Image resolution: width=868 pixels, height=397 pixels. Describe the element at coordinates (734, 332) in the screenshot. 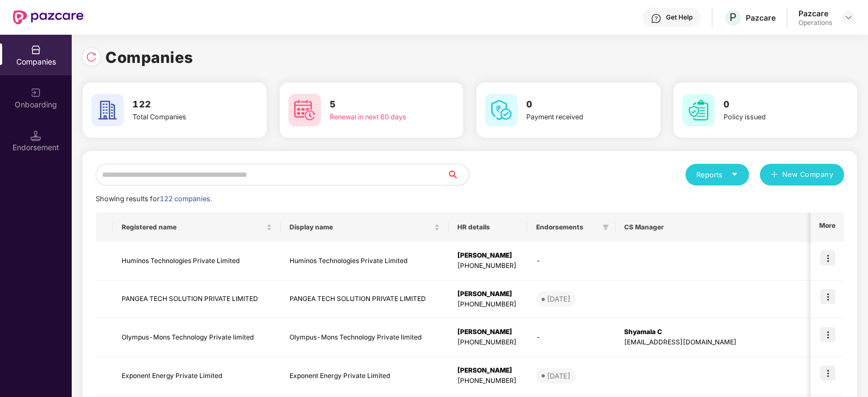

I see `div: Shyamala C` at that location.